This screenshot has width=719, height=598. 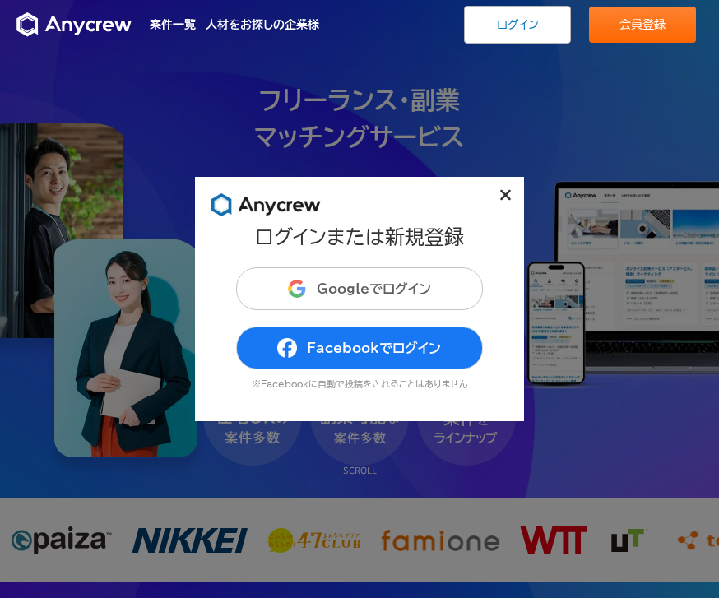 I want to click on a: 案件一覧, so click(x=173, y=25).